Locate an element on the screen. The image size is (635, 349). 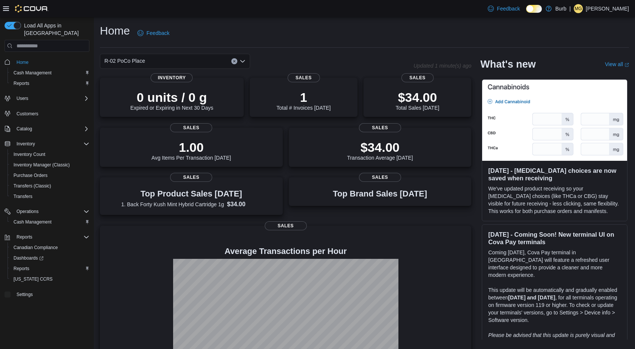
a: Transfers is located at coordinates (23, 196).